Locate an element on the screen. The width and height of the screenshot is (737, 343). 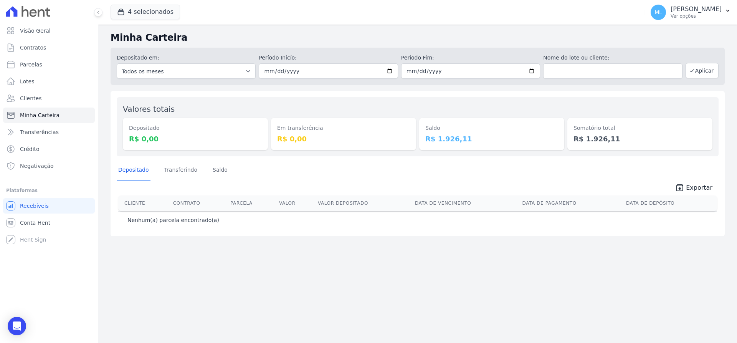
label: Período Inicío: is located at coordinates (328, 58).